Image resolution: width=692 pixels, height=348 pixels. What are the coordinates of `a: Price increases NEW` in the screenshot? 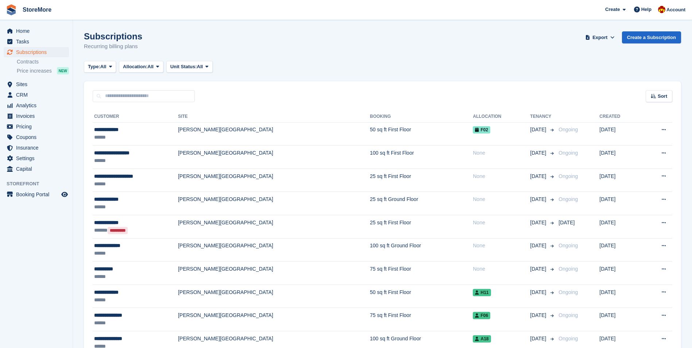 It's located at (43, 71).